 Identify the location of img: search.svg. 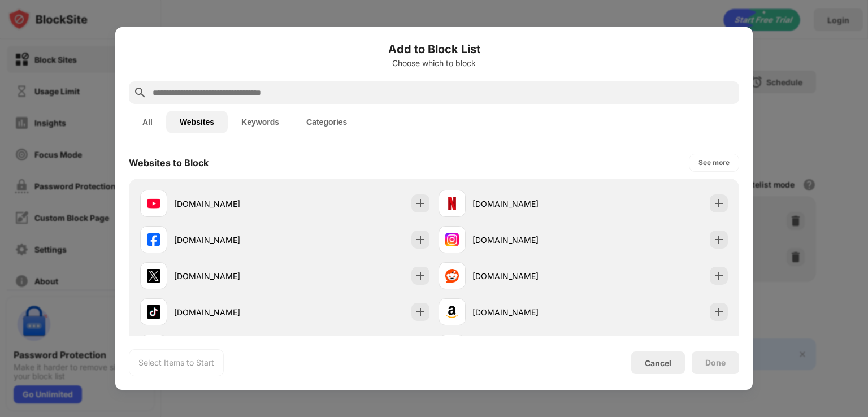
(140, 93).